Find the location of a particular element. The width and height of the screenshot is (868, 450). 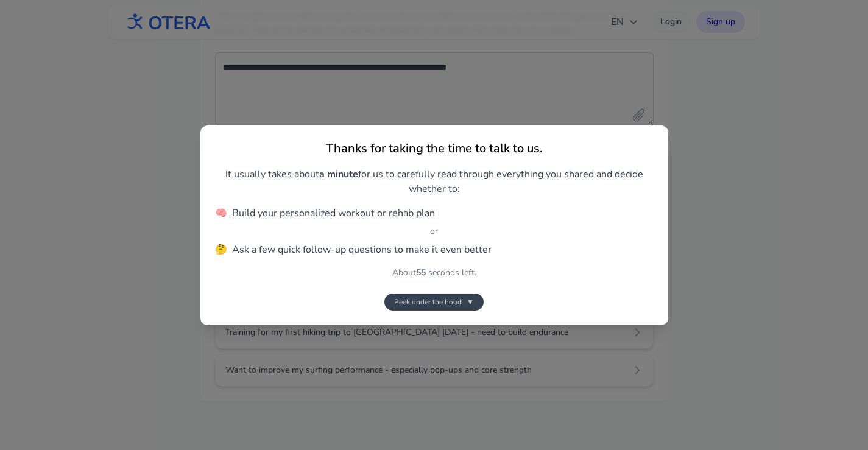

span: Ask a few quick follow-up questions to make it even better is located at coordinates (362, 250).